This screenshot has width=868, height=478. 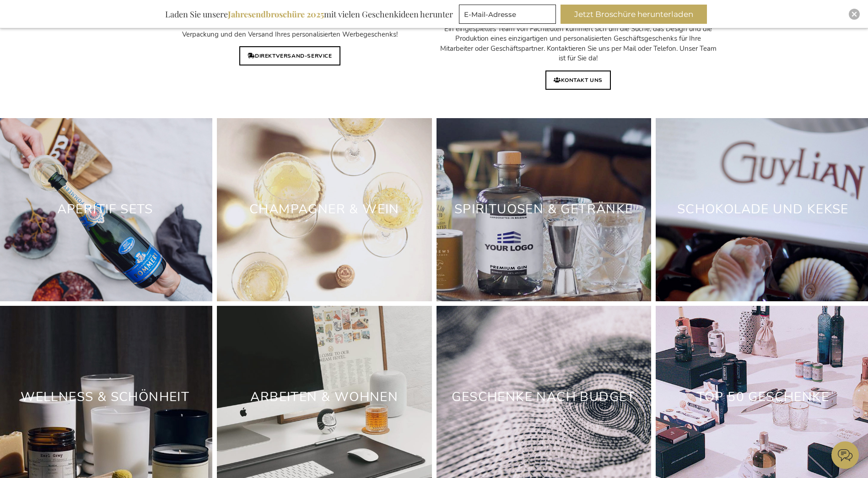 What do you see at coordinates (762, 209) in the screenshot?
I see `a: Schokolade und Kekse` at bounding box center [762, 209].